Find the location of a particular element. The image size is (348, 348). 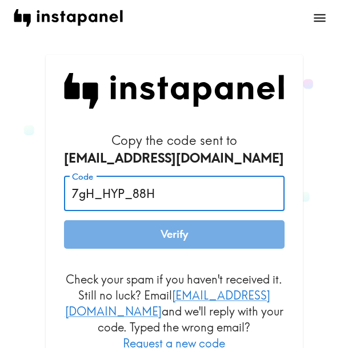

button: Verify is located at coordinates (174, 235).